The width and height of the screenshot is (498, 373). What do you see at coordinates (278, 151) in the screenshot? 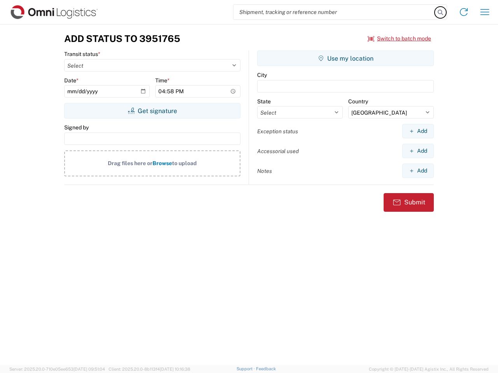
I see `label: Accessorial used` at bounding box center [278, 151].